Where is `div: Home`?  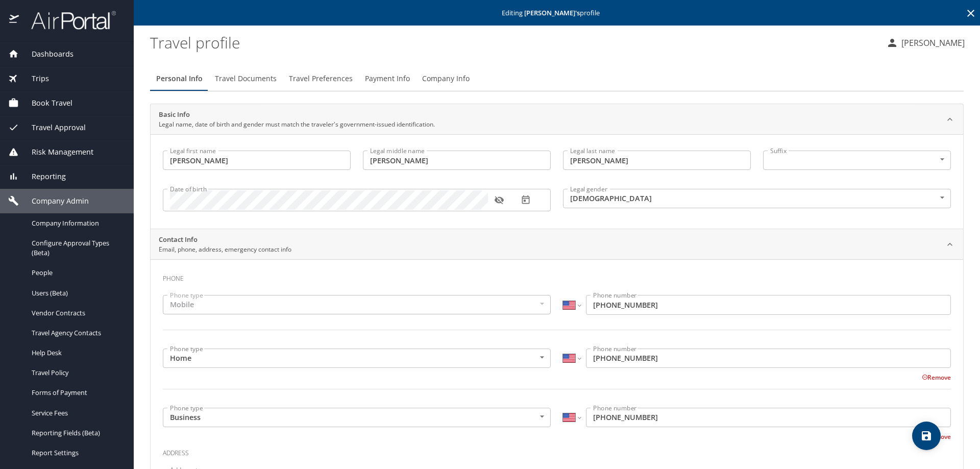 div: Home is located at coordinates (357, 359).